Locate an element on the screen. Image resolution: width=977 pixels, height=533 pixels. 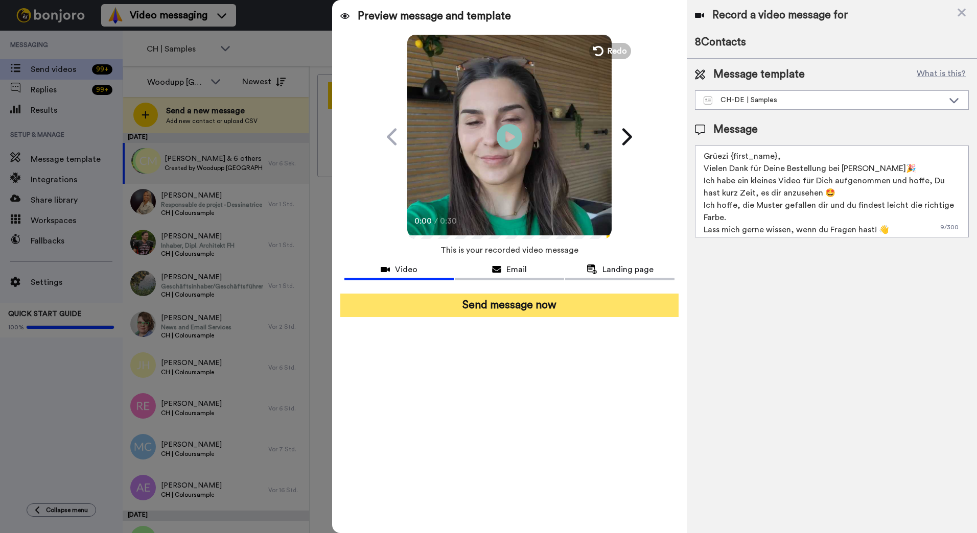
span: This is your recorded video message is located at coordinates (509, 250).